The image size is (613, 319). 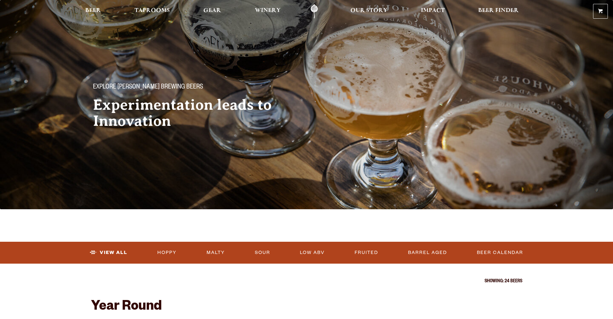 I want to click on p: Showing: 24 Beers, so click(x=307, y=282).